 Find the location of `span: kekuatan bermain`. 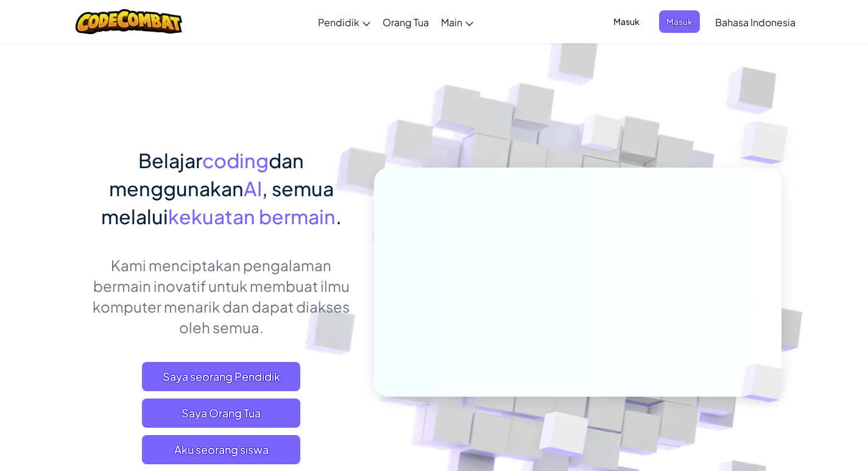

span: kekuatan bermain is located at coordinates (252, 216).